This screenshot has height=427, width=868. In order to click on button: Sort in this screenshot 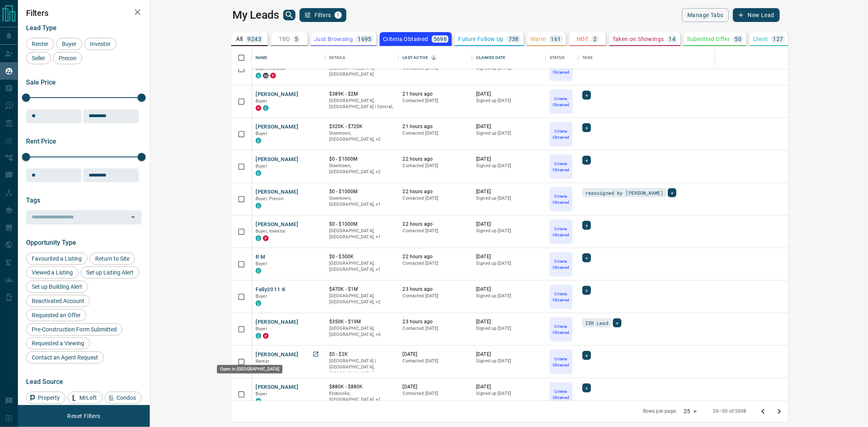, I will do `click(434, 58)`.